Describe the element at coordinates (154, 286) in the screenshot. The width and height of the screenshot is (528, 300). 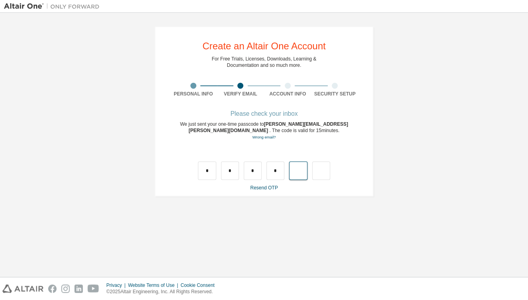
I see `div: Website Terms of Use` at that location.